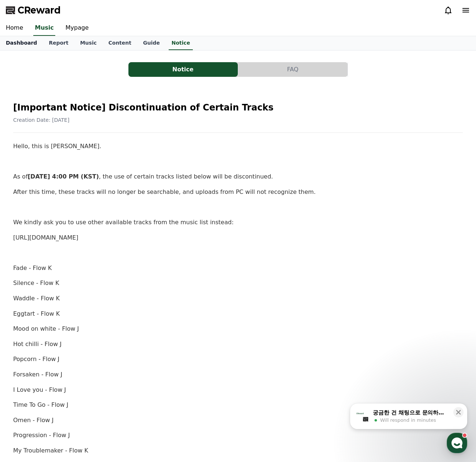  I want to click on p: I Love you - Flow J, so click(238, 390).